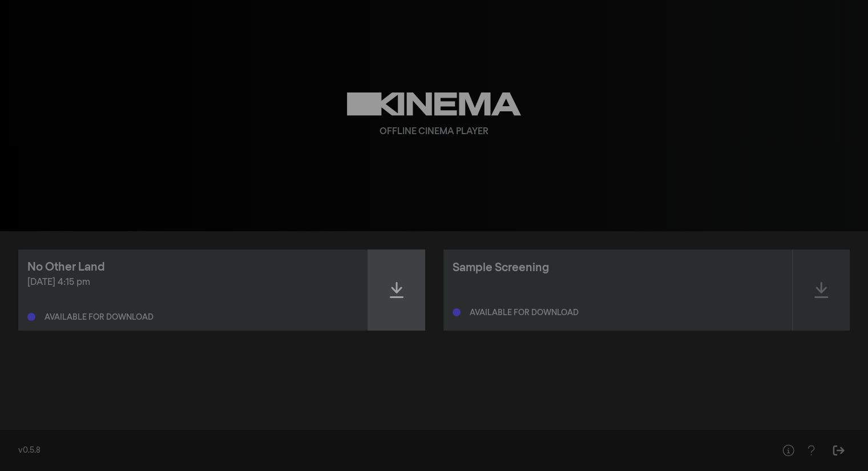 Image resolution: width=868 pixels, height=471 pixels. I want to click on div: v0.5.8, so click(386, 450).